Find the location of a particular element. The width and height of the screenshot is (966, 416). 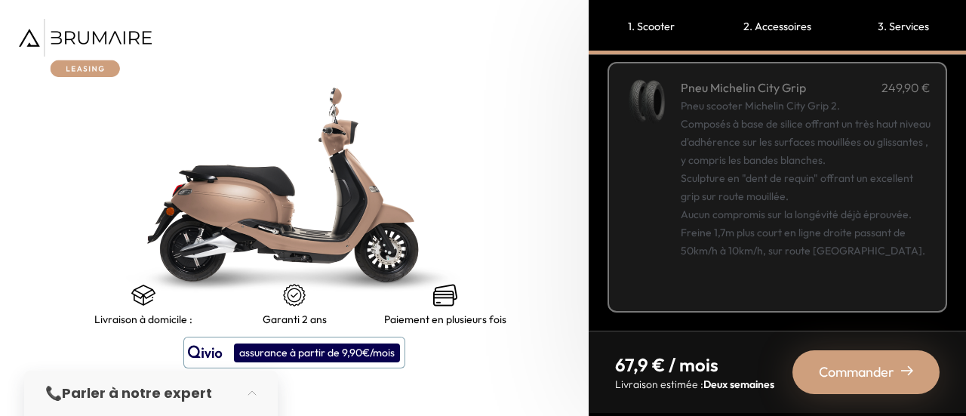

img: Pneu Michelin City Grip is located at coordinates (647, 101).